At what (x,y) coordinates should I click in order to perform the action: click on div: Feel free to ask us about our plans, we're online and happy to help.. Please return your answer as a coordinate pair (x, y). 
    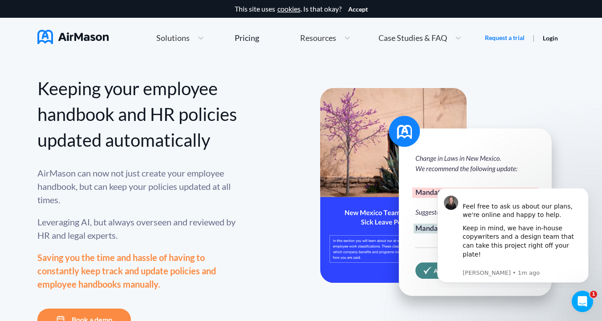
    Looking at the image, I should click on (98, 18).